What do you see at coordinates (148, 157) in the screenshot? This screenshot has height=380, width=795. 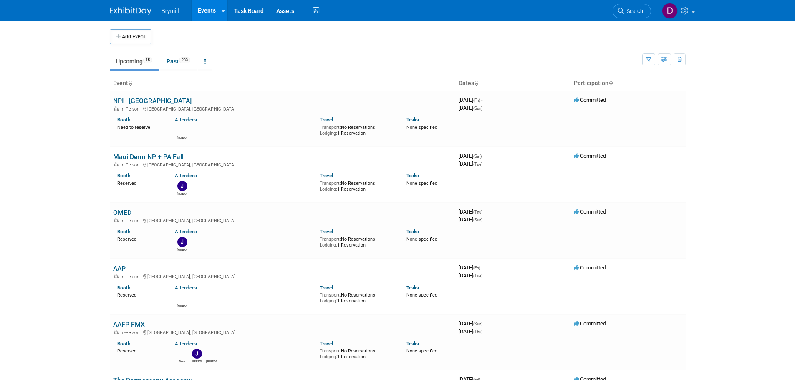 I see `a: Maui Derm NP + PA Fall` at bounding box center [148, 157].